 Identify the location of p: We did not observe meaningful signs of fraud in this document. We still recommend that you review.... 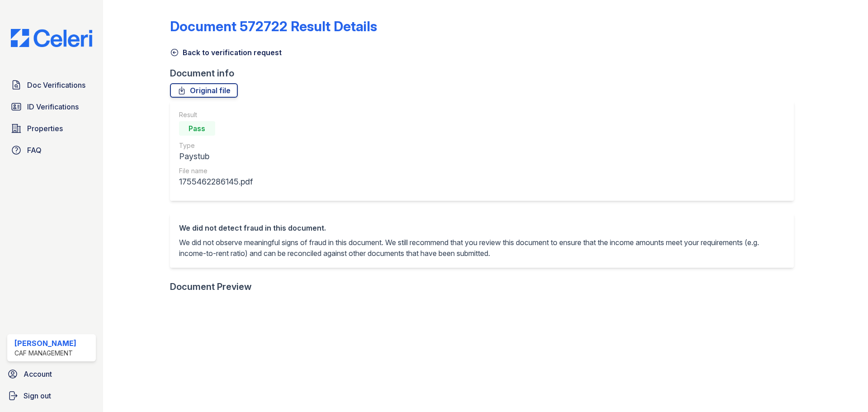
(482, 248).